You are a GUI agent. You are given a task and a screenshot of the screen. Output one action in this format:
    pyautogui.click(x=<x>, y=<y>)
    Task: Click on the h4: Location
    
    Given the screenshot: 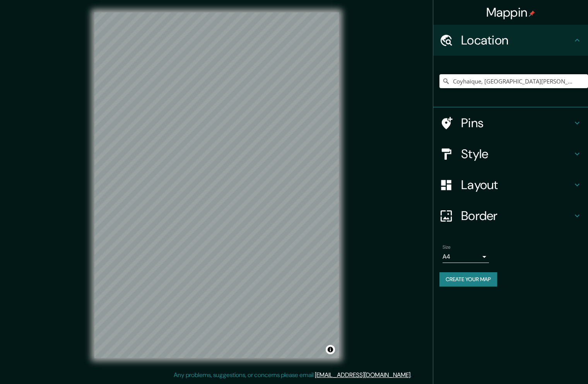 What is the action you would take?
    pyautogui.click(x=517, y=40)
    